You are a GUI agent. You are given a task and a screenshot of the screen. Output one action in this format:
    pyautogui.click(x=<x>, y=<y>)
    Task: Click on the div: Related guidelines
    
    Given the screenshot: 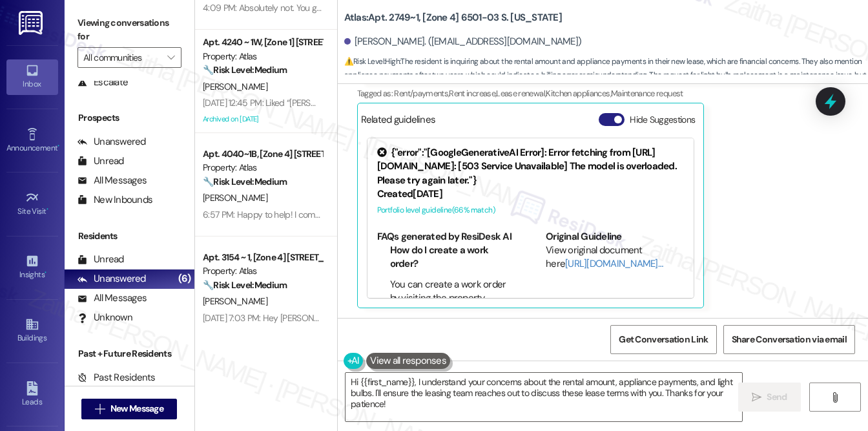 What is the action you would take?
    pyautogui.click(x=398, y=122)
    